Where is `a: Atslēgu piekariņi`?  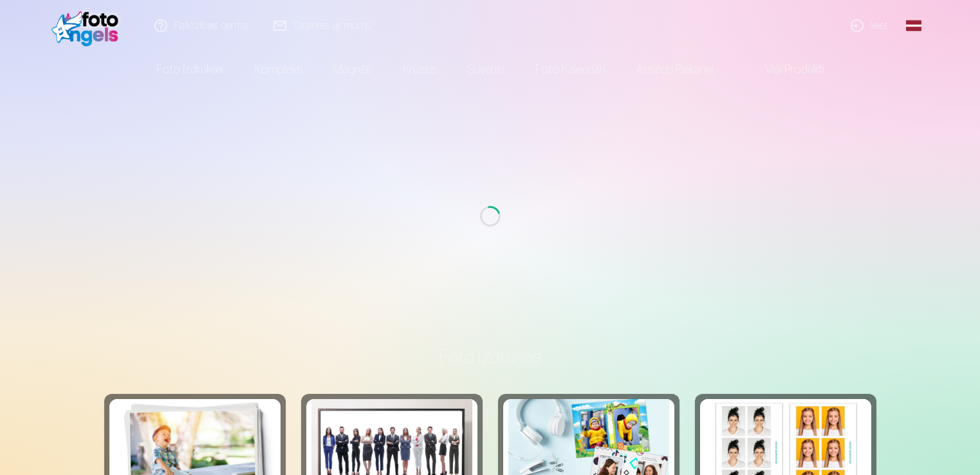 a: Atslēgu piekariņi is located at coordinates (675, 69).